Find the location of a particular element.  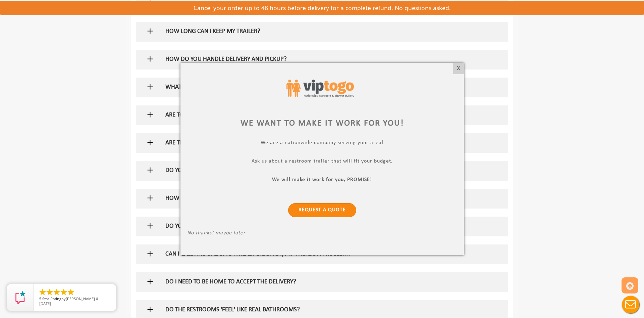

span: by is located at coordinates (75, 299).